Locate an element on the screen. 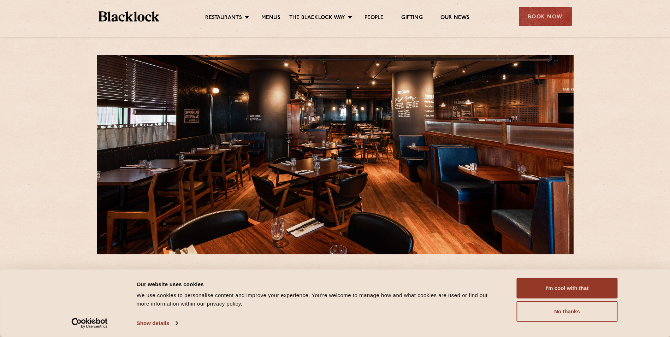 Image resolution: width=670 pixels, height=337 pixels. a: Restaurants is located at coordinates (223, 18).